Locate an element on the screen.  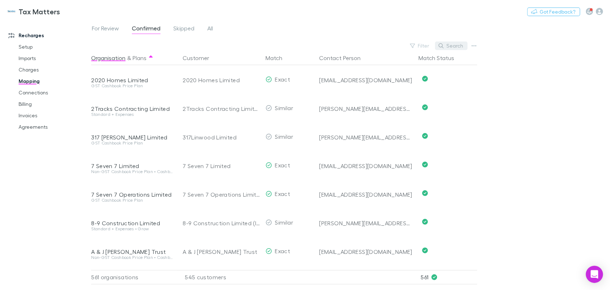
button: Match is located at coordinates (278, 58).